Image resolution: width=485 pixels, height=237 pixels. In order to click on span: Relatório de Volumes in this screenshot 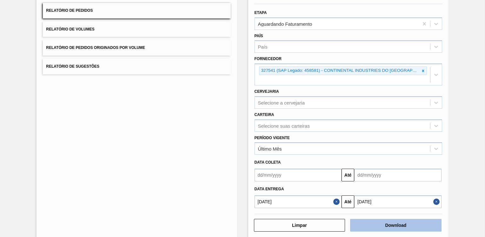, I will do `click(70, 29)`.